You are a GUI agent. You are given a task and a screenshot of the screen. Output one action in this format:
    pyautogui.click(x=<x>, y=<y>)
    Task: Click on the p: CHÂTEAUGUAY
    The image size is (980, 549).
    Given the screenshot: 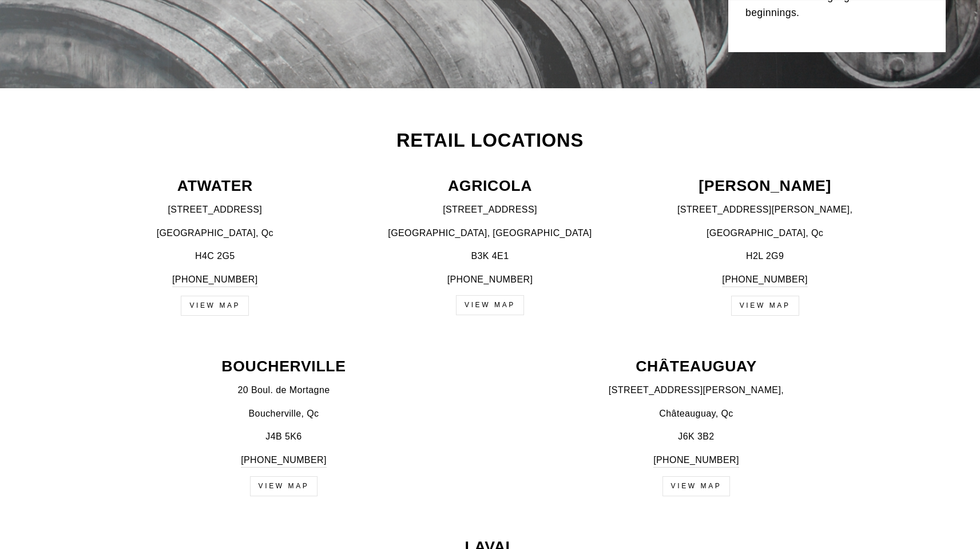 What is the action you would take?
    pyautogui.click(x=697, y=366)
    